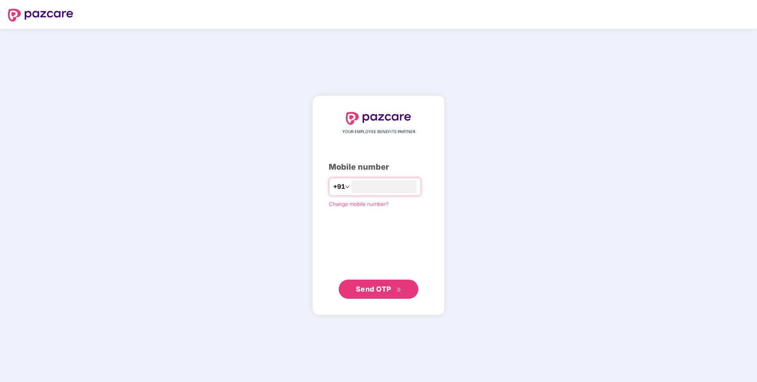  I want to click on a: Change mobile number?, so click(359, 204).